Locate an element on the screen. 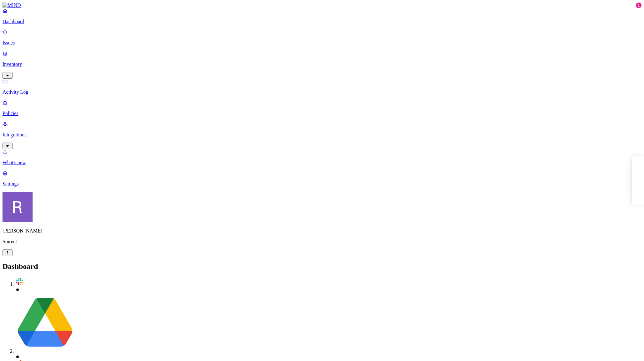 Image resolution: width=644 pixels, height=361 pixels. h2: Dashboard is located at coordinates (322, 266).